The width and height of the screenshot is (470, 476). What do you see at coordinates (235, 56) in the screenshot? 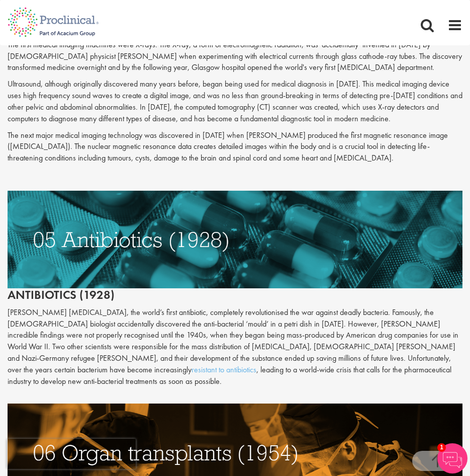
I see `p: The first medical imaging machines were X-rays. The X-ray, a form of electromagnetic radiation, w...` at bounding box center [235, 56].